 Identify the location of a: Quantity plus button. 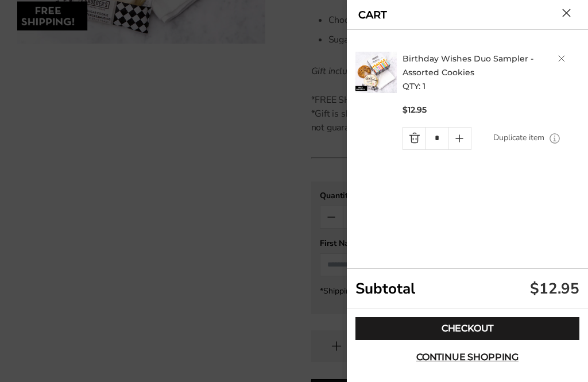
(459, 138).